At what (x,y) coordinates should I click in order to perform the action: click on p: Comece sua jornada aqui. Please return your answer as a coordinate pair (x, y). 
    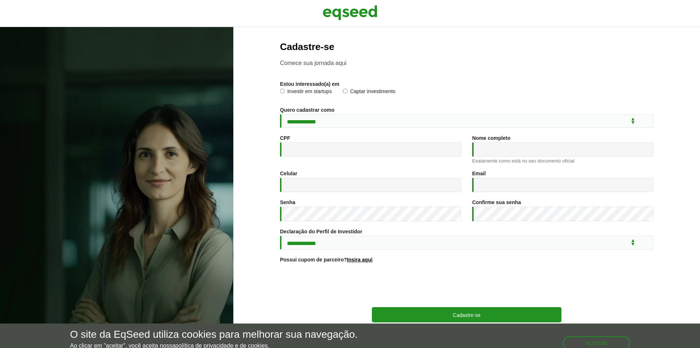
    Looking at the image, I should click on (467, 63).